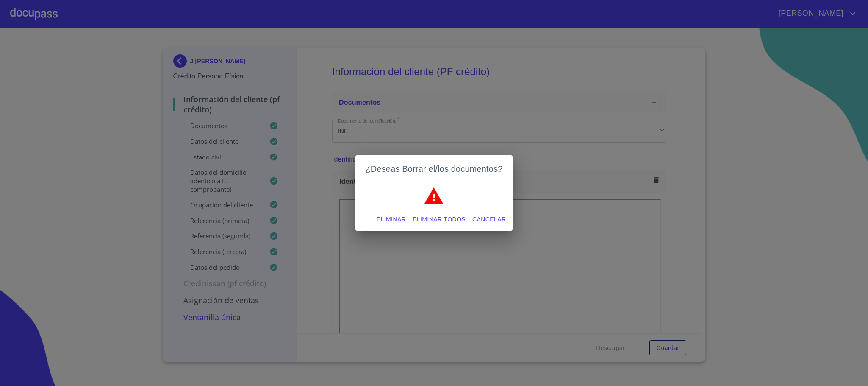 The height and width of the screenshot is (386, 868). I want to click on span: Cancelar, so click(489, 219).